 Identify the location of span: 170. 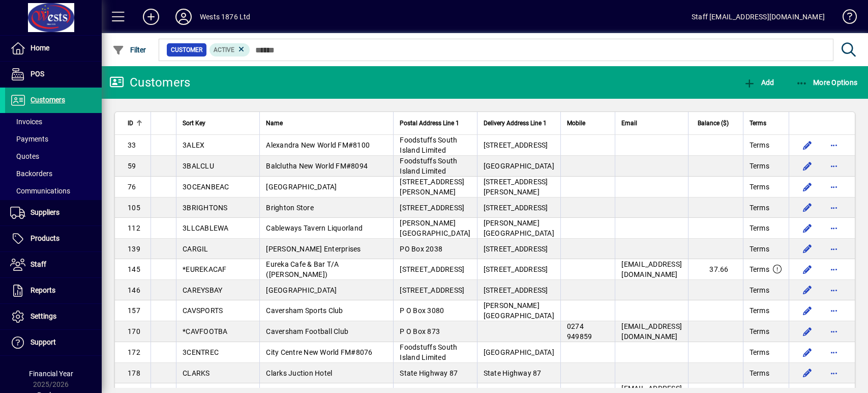
(134, 331).